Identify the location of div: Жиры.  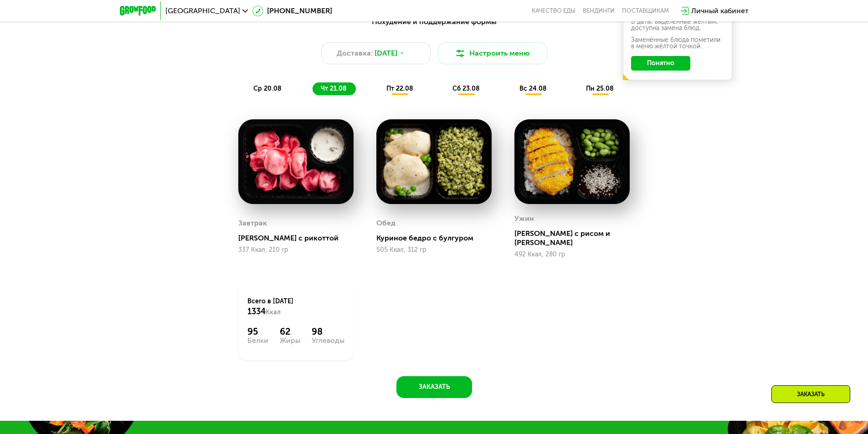
(290, 340).